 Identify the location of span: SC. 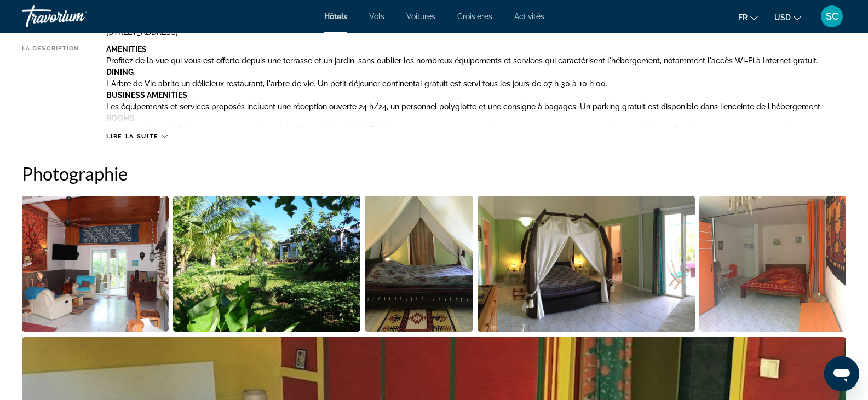
(832, 16).